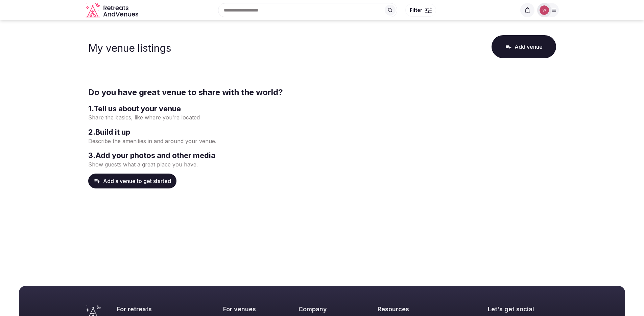  I want to click on button: Add venue, so click(523, 47).